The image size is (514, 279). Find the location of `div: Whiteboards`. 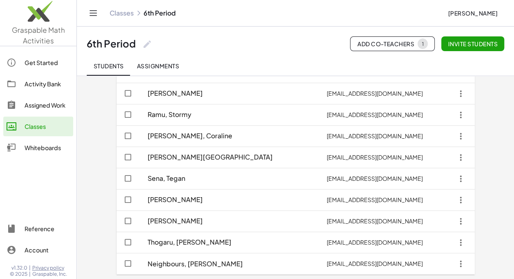

div: Whiteboards is located at coordinates (47, 148).